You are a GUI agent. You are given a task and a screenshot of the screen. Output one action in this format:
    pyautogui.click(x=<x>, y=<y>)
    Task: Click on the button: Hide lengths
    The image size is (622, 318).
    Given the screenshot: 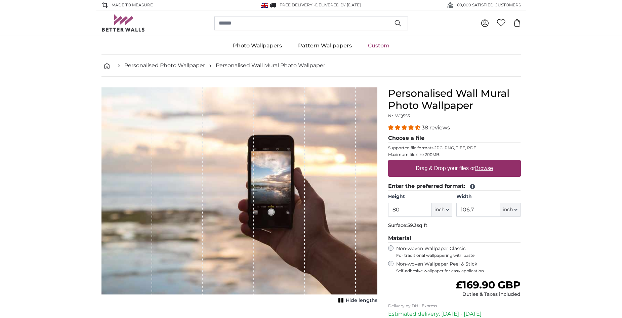 What is the action you would take?
    pyautogui.click(x=357, y=300)
    